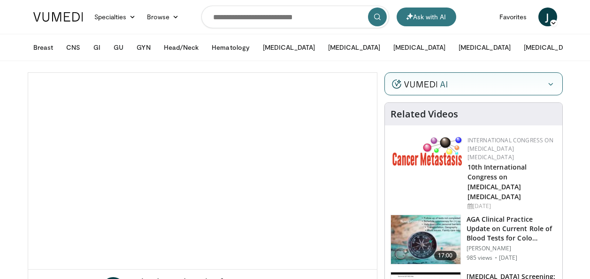 The width and height of the screenshot is (590, 279). I want to click on h3: AGA Clinical Practice Update on Current Role of Blood Tests for Colo…, so click(512, 229).